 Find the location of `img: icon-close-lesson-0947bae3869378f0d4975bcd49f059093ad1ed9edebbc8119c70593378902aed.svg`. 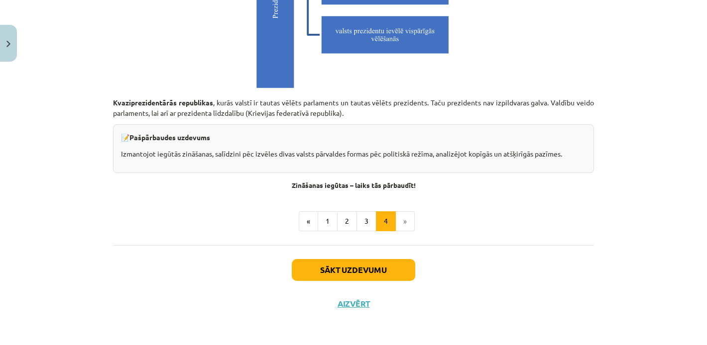

img: icon-close-lesson-0947bae3869378f0d4975bcd49f059093ad1ed9edebbc8119c70593378902aed.svg is located at coordinates (8, 44).